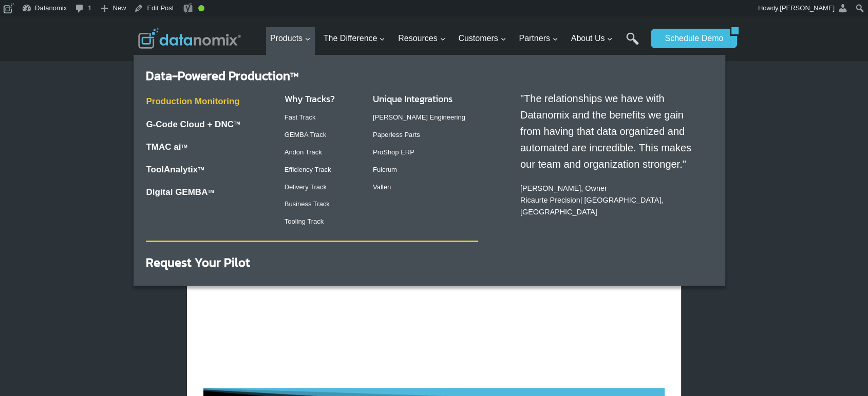  I want to click on span: The Difference, so click(355, 39).